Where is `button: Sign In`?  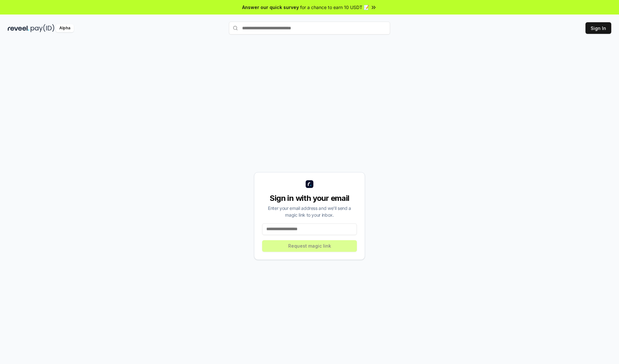 button: Sign In is located at coordinates (598, 28).